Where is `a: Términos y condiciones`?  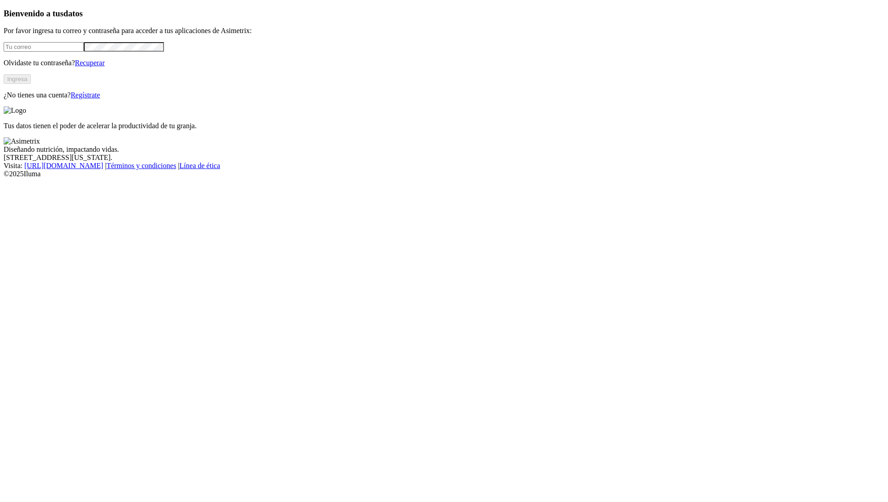 a: Términos y condiciones is located at coordinates (141, 165).